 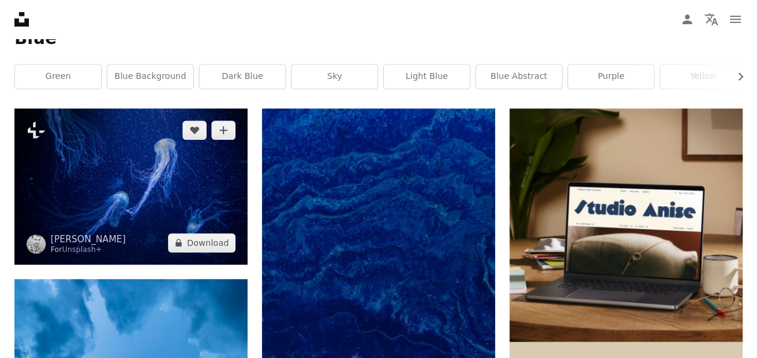 I want to click on a: blue abstract, so click(x=519, y=77).